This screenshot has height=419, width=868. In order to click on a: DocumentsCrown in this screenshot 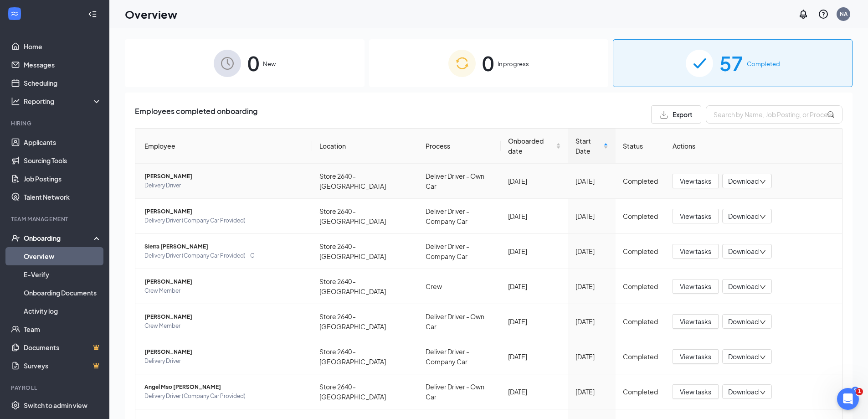, I will do `click(62, 347)`.